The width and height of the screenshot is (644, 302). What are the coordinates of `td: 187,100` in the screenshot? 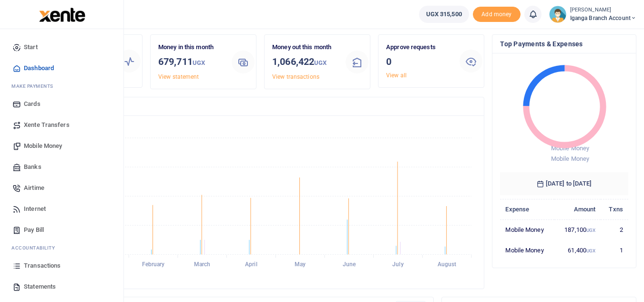 It's located at (577, 229).